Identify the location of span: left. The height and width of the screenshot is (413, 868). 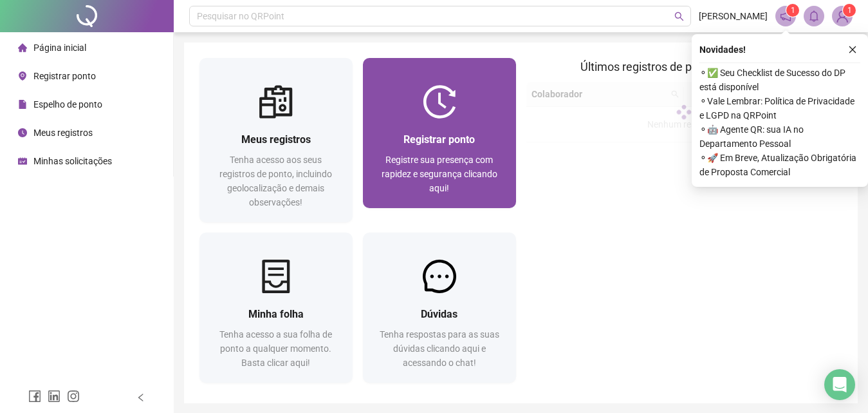
(141, 397).